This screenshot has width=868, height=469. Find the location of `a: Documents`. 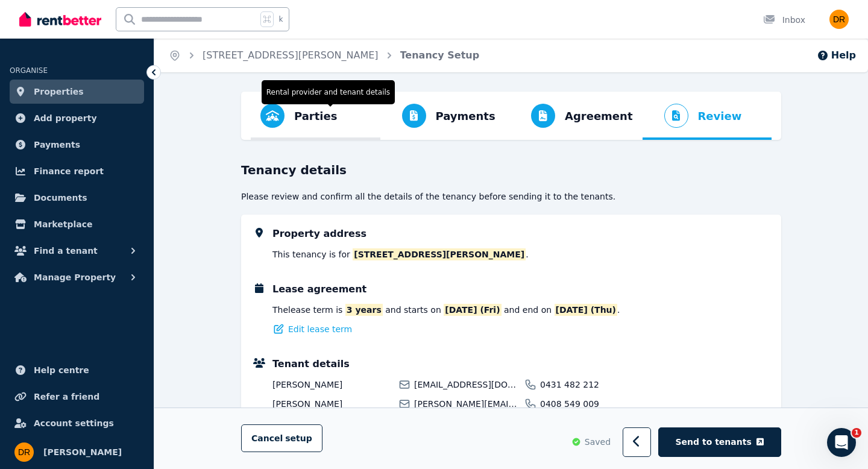

a: Documents is located at coordinates (77, 198).